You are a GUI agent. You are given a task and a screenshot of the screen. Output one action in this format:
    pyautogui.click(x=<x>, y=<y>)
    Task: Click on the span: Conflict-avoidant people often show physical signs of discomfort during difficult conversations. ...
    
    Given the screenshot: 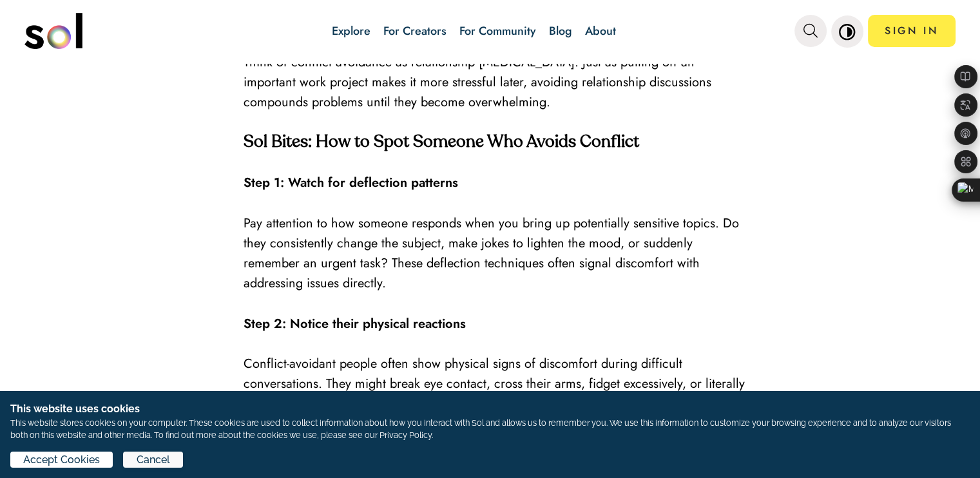 What is the action you would take?
    pyautogui.click(x=494, y=394)
    